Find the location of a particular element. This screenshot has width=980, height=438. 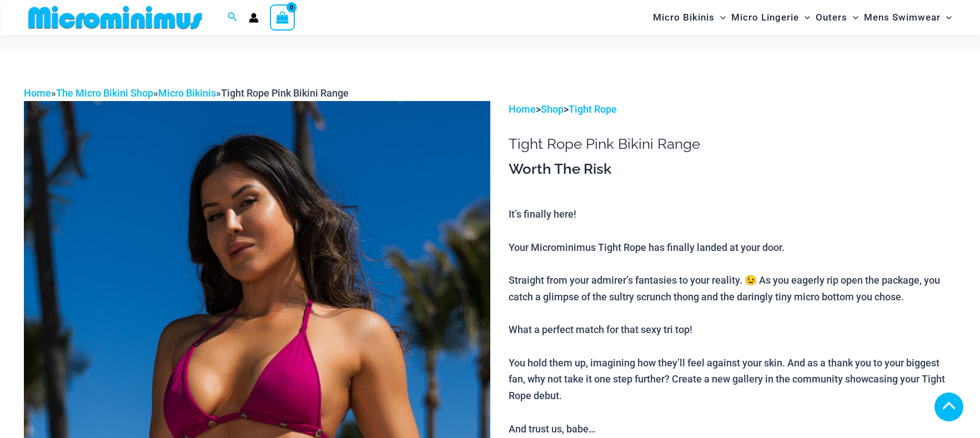

a: OutersMenu ToggleMenu Toggle is located at coordinates (836, 17).